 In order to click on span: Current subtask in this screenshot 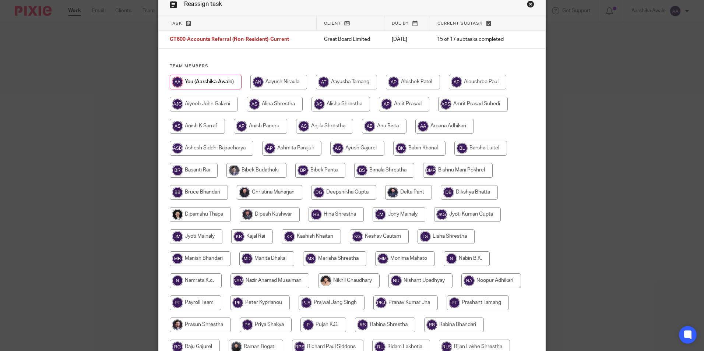, I will do `click(460, 23)`.